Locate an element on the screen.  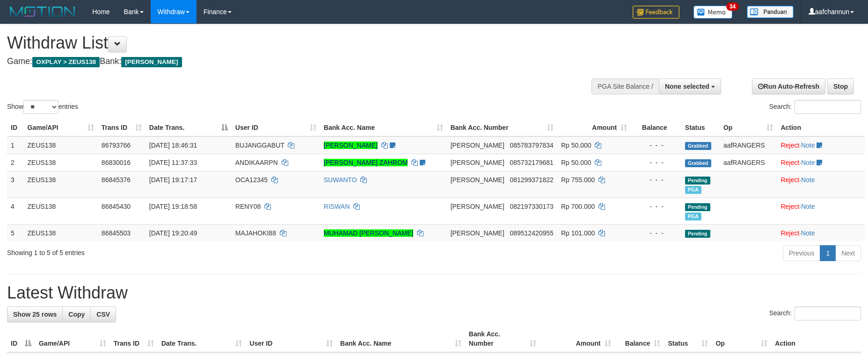
button: None selected is located at coordinates (689, 87).